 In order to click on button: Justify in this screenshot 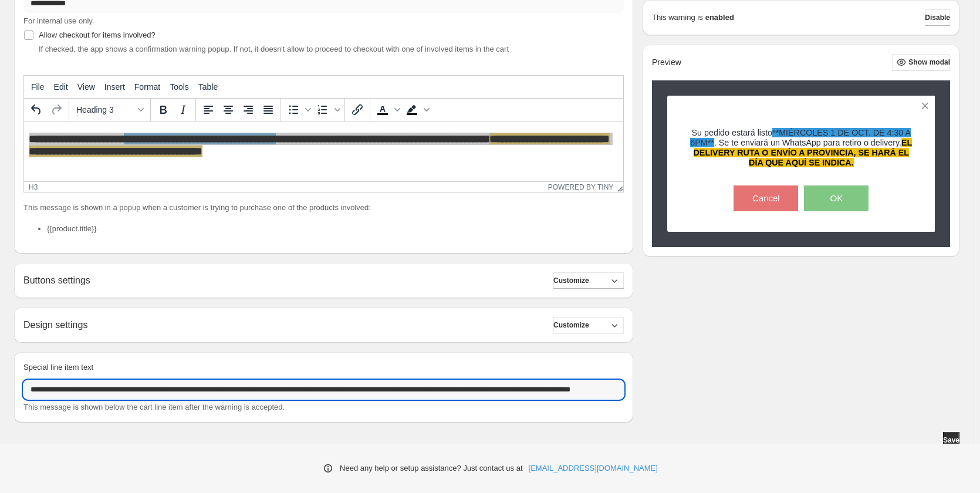, I will do `click(268, 110)`.